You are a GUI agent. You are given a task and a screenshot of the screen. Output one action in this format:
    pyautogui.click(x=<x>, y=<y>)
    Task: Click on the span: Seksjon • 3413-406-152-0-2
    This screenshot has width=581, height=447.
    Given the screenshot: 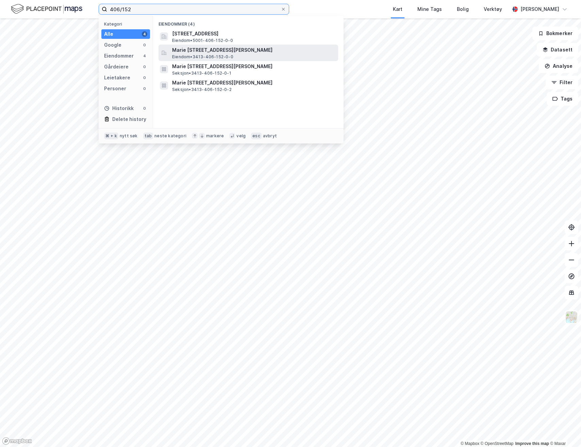 What is the action you would take?
    pyautogui.click(x=202, y=90)
    